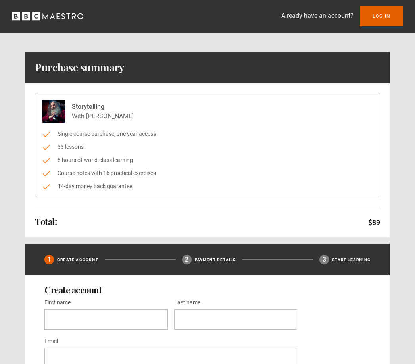 This screenshot has width=415, height=364. Describe the element at coordinates (208, 173) in the screenshot. I see `li: Course notes with 16 practical exercises` at that location.